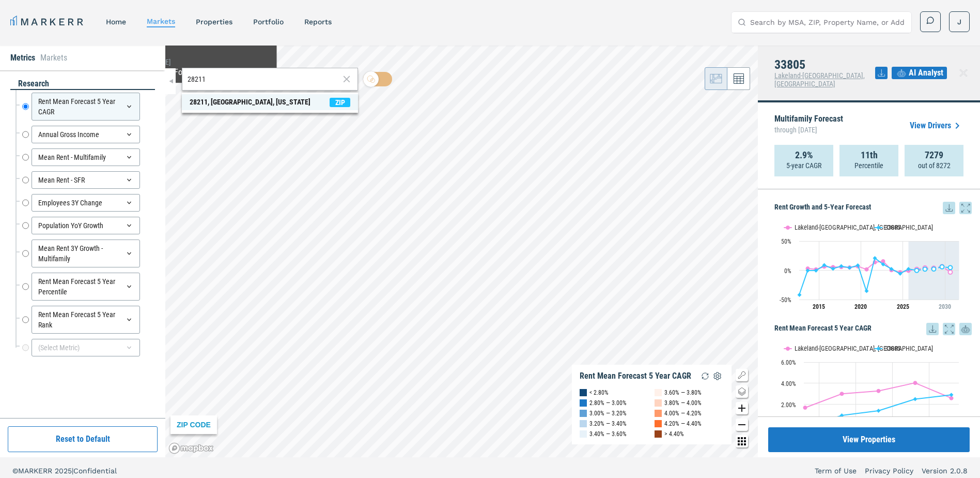  Describe the element at coordinates (85, 226) in the screenshot. I see `div: Population YoY Growth` at that location.